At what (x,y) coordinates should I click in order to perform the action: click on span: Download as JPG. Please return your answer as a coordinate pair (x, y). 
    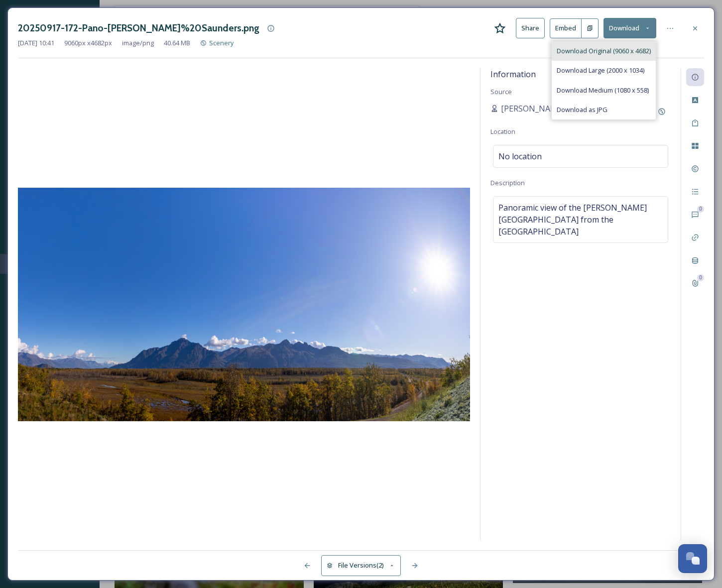
    Looking at the image, I should click on (582, 110).